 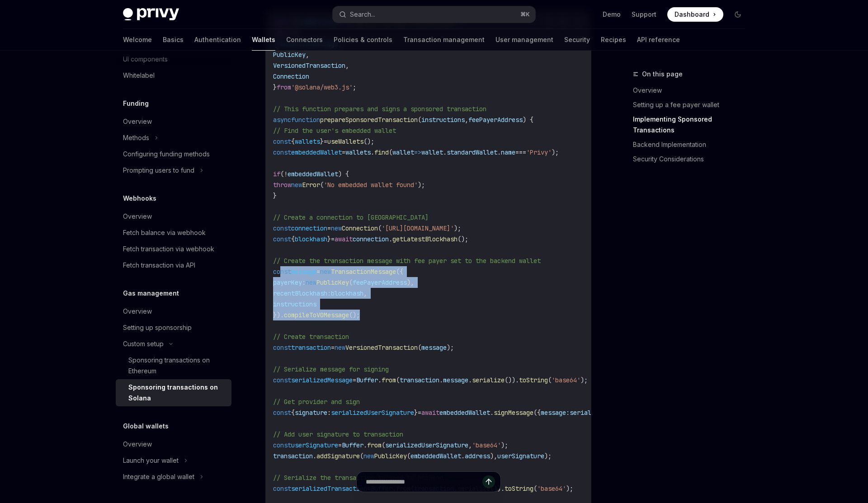 I want to click on h5: Funding, so click(x=136, y=104).